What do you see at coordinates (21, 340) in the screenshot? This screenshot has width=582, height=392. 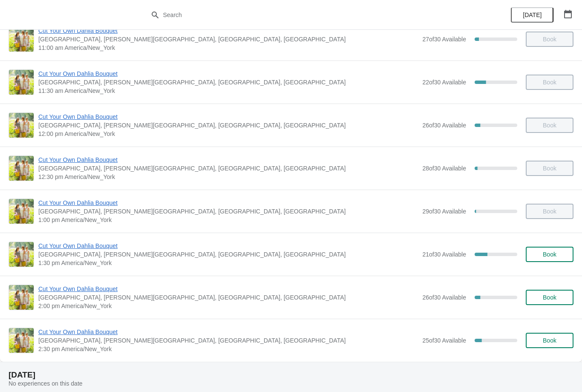 I see `img: Cut Your Own Dahlia Bouquet | Cross Street Flower Farm, Jacobs Lane, Norwell, MA, USA | 2:30 pm A...` at bounding box center [21, 340].